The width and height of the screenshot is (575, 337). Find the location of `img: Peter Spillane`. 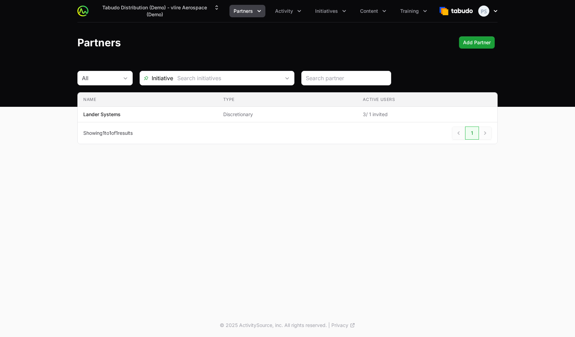

img: Peter Spillane is located at coordinates (484, 11).